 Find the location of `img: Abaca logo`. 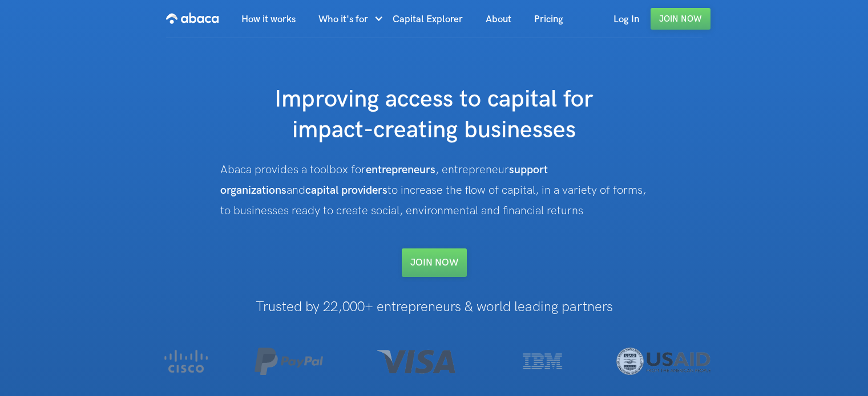

img: Abaca logo is located at coordinates (193, 18).